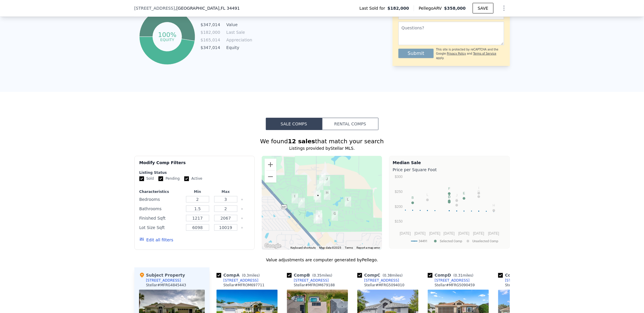  What do you see at coordinates (485, 53) in the screenshot?
I see `a: Terms of Service` at bounding box center [485, 53].